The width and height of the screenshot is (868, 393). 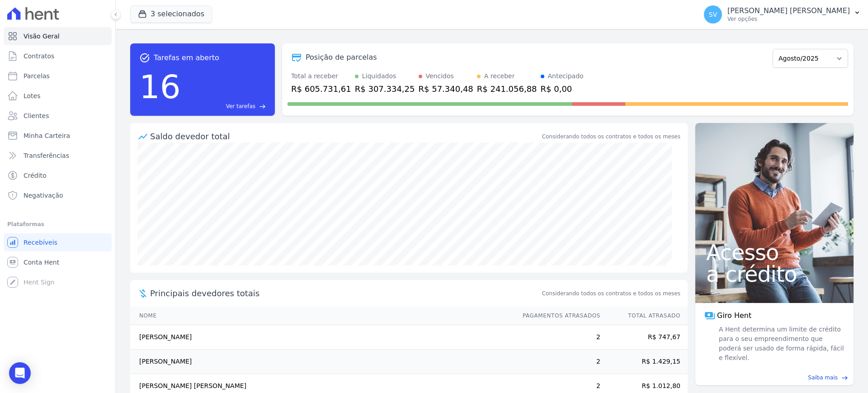 I want to click on a: Transferências, so click(x=57, y=156).